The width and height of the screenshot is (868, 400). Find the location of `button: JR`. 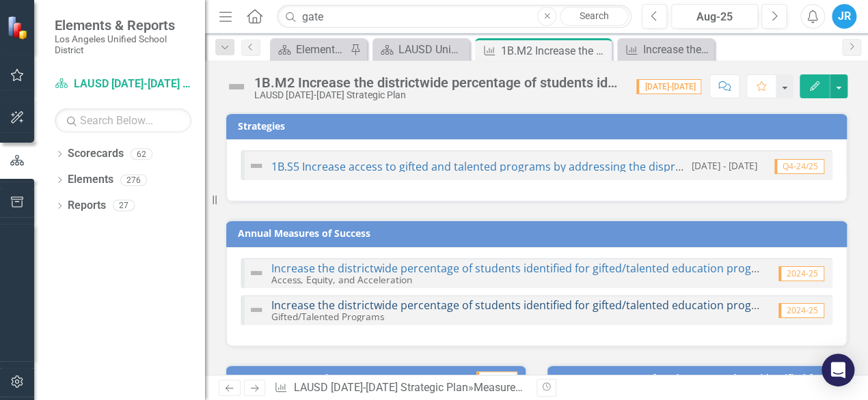

button: JR is located at coordinates (844, 17).